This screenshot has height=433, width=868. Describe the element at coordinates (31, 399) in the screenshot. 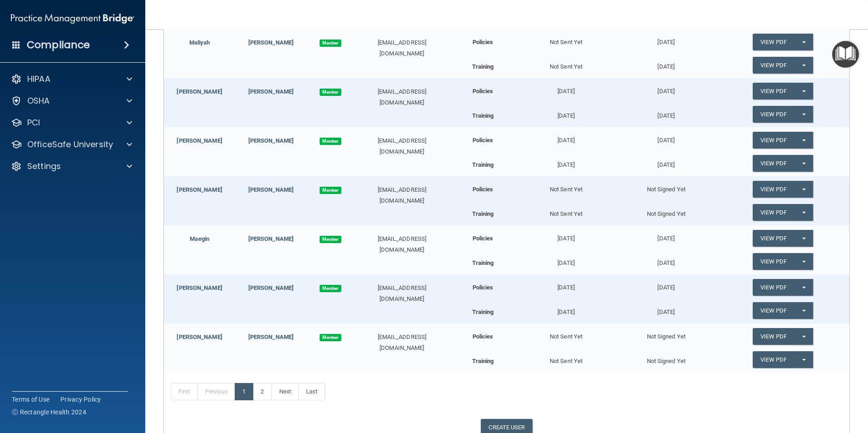

I see `a: Terms of Use` at that location.